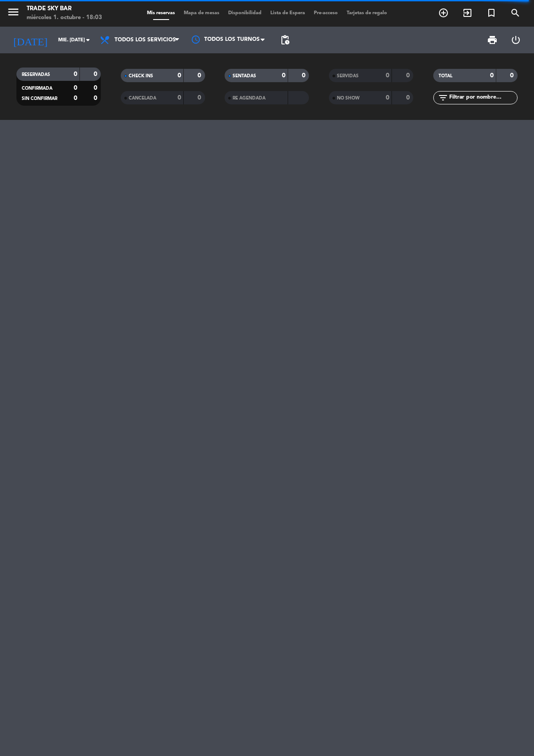  I want to click on span: Lista de Espera, so click(288, 13).